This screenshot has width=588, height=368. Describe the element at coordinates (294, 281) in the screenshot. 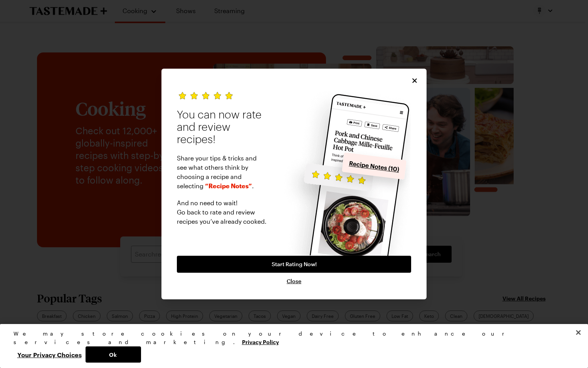

I see `span: Close` at that location.